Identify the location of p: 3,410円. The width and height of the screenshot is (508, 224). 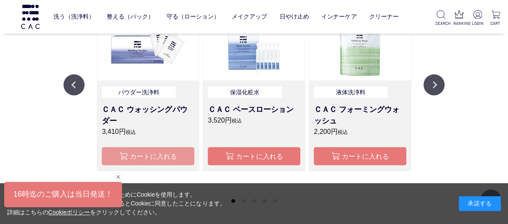
(148, 132).